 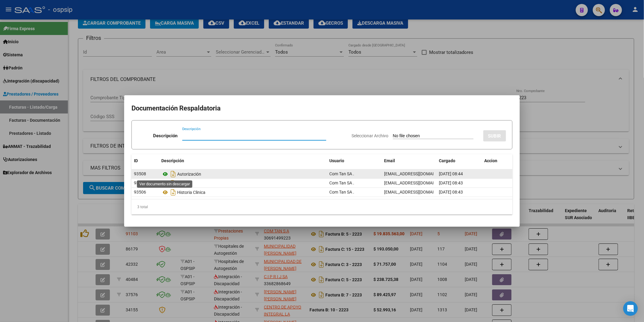 What do you see at coordinates (491, 161) in the screenshot?
I see `span: Accion` at bounding box center [491, 161].